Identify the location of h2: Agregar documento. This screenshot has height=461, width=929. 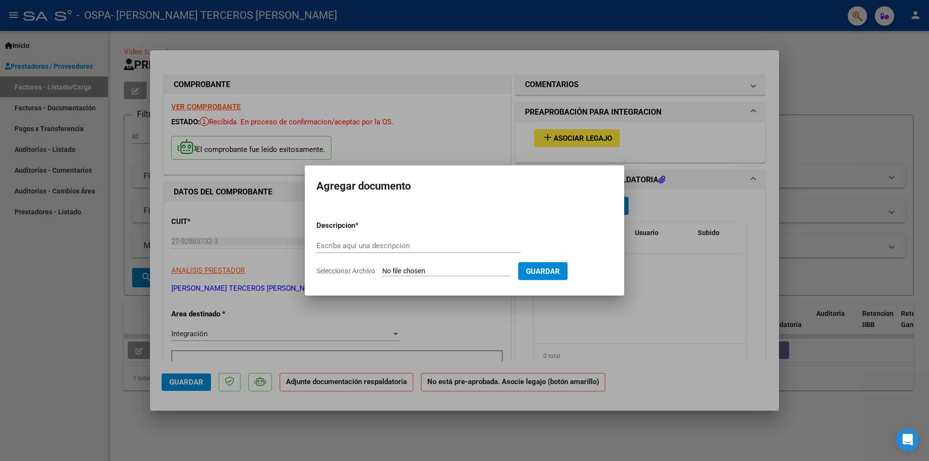
(465, 186).